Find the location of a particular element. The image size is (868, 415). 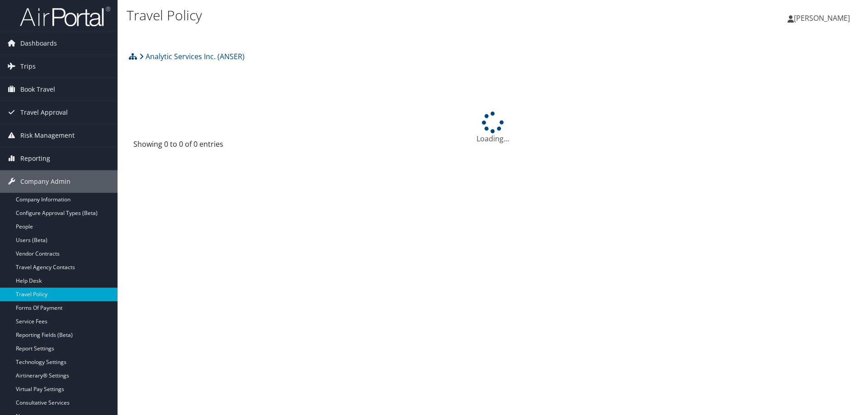

a: Analytic Services Inc. (ANSER) is located at coordinates (191, 57).